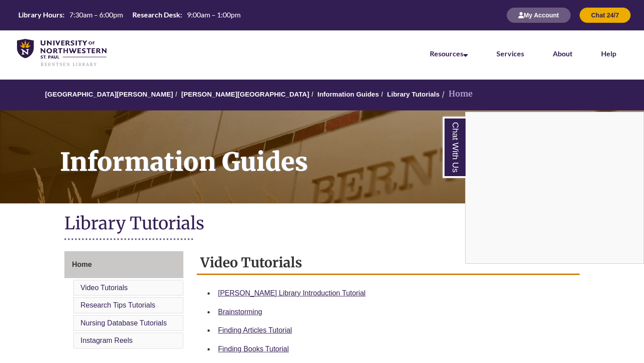 The height and width of the screenshot is (363, 644). I want to click on div: Chat With Us, so click(555, 188).